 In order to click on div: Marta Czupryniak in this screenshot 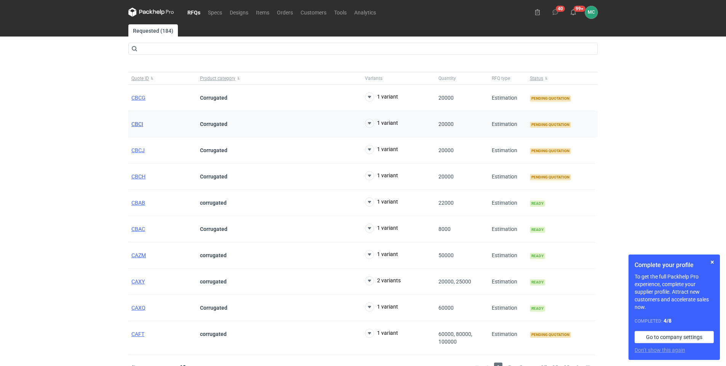, I will do `click(591, 12)`.